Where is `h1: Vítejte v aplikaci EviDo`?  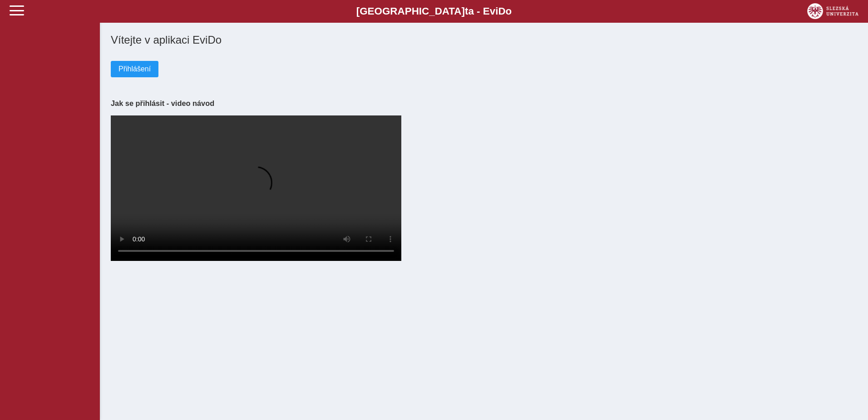 h1: Vítejte v aplikaci EviDo is located at coordinates (484, 40).